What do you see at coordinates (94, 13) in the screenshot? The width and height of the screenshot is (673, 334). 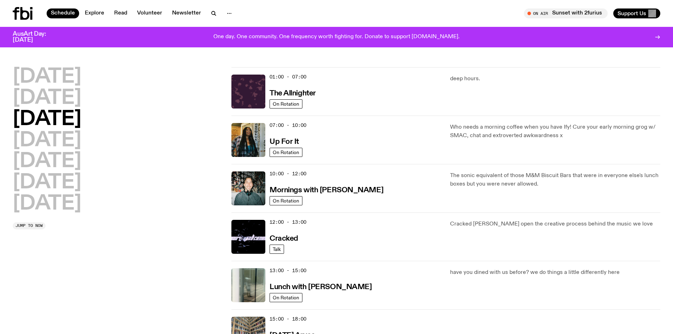 I see `a: Explore` at bounding box center [94, 13].